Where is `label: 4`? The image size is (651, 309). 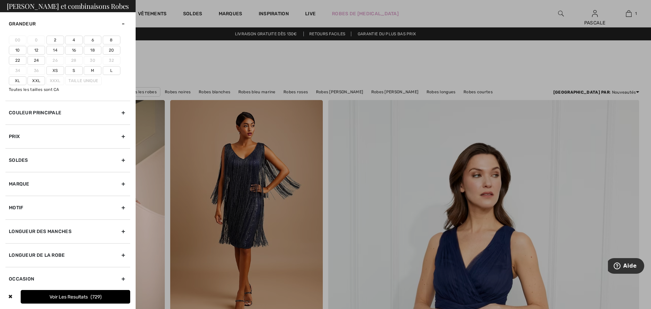 label: 4 is located at coordinates (74, 40).